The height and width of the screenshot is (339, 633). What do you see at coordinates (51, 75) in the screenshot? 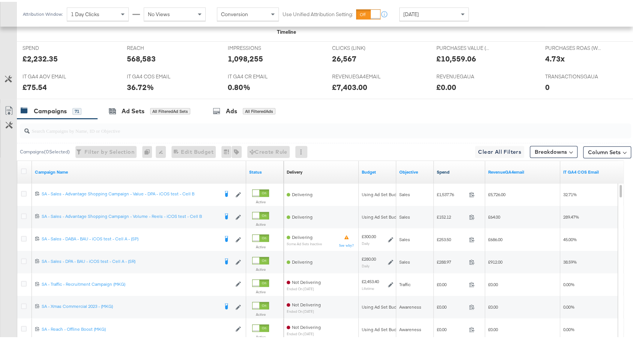
I see `span: IT GA4 AOV EMAIL` at bounding box center [51, 75].